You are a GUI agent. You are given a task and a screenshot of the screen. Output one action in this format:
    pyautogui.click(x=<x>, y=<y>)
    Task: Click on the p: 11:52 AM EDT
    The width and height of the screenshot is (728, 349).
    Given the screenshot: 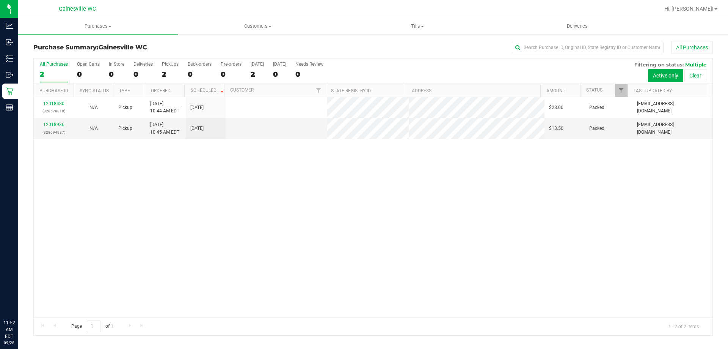 What is the action you would take?
    pyautogui.click(x=9, y=329)
    